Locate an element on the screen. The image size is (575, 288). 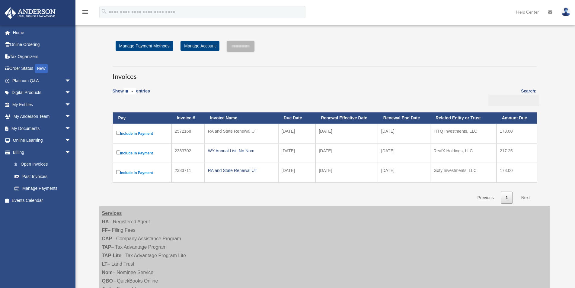
strong: FF is located at coordinates (105, 230).